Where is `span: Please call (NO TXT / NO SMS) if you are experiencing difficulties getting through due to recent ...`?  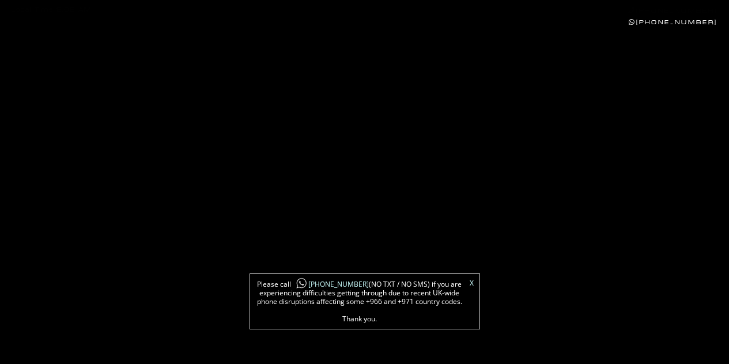 span: Please call (NO TXT / NO SMS) if you are experiencing difficulties getting through due to recent ... is located at coordinates (360, 301).